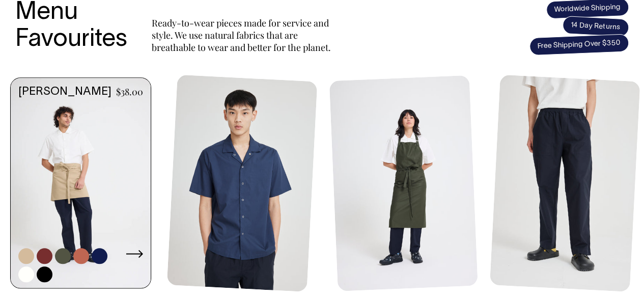  Describe the element at coordinates (596, 26) in the screenshot. I see `span: 14 Day Returns` at that location.